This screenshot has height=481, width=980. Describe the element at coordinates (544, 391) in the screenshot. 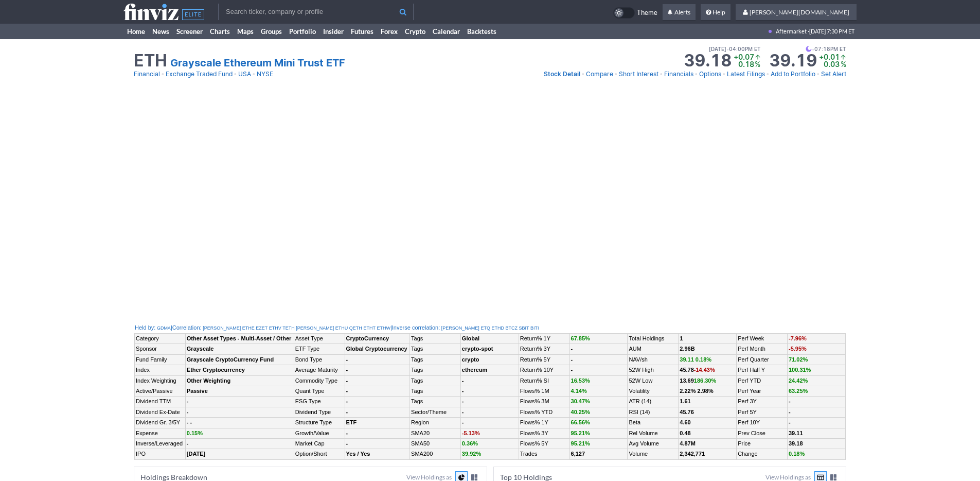

I see `td: Flows% 1M` at that location.